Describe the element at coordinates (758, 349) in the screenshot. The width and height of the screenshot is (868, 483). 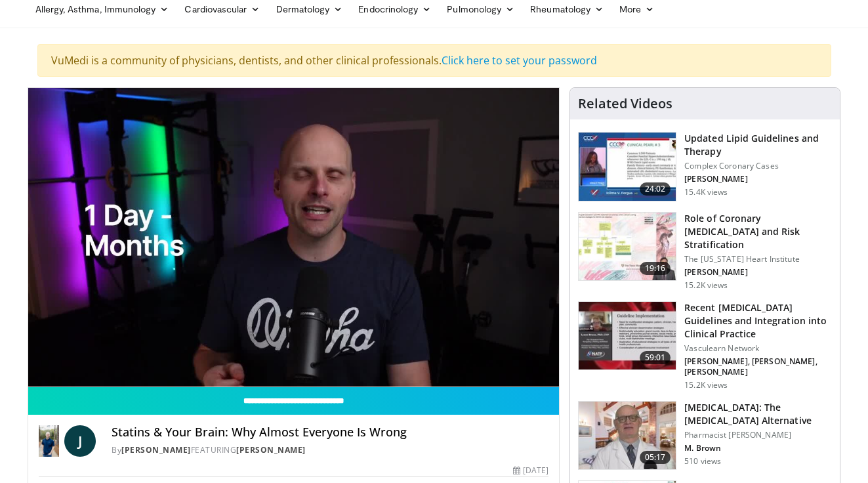
I see `p: Vasculearn Network` at that location.